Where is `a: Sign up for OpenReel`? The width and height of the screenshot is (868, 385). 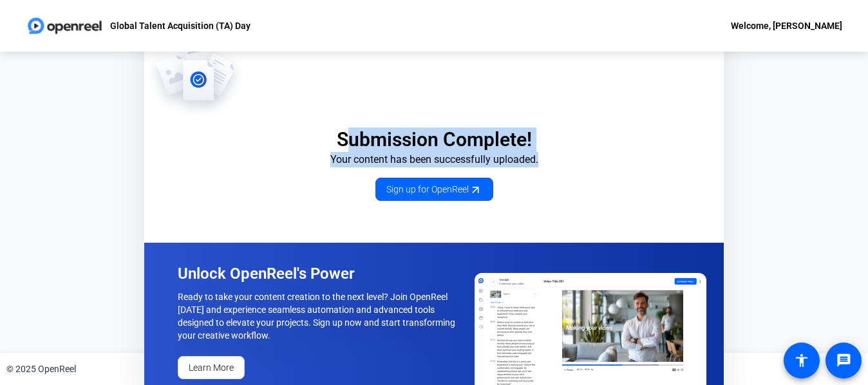
a: Sign up for OpenReel is located at coordinates (434, 189).